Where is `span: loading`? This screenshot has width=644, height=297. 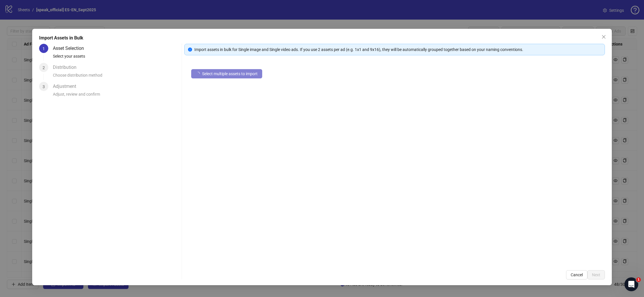
span: loading is located at coordinates (198, 74).